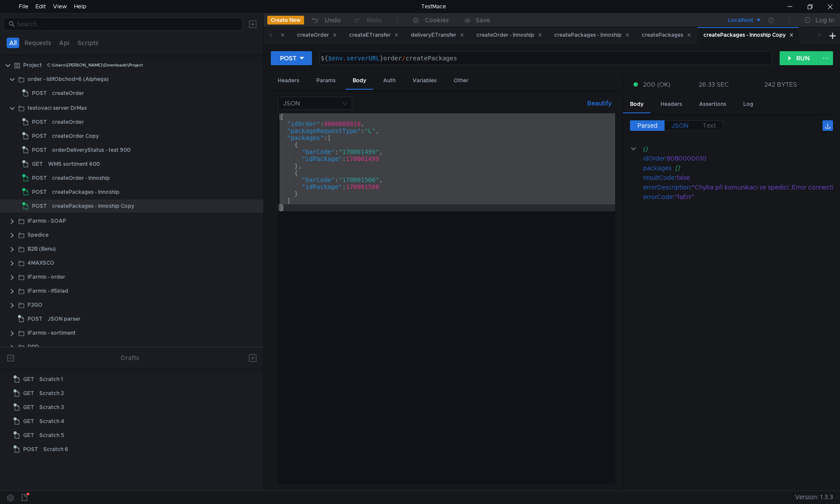  Describe the element at coordinates (741, 20) in the screenshot. I see `div: Localhost` at that location.